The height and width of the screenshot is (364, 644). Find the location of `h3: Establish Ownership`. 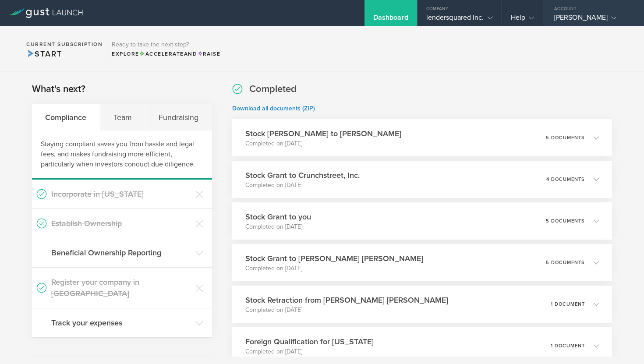

h3: Establish Ownership is located at coordinates (121, 223).